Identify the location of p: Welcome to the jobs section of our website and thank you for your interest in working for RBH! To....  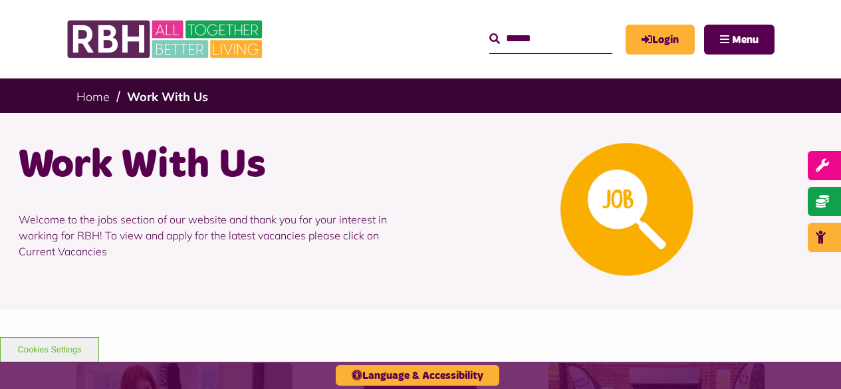
(215, 235).